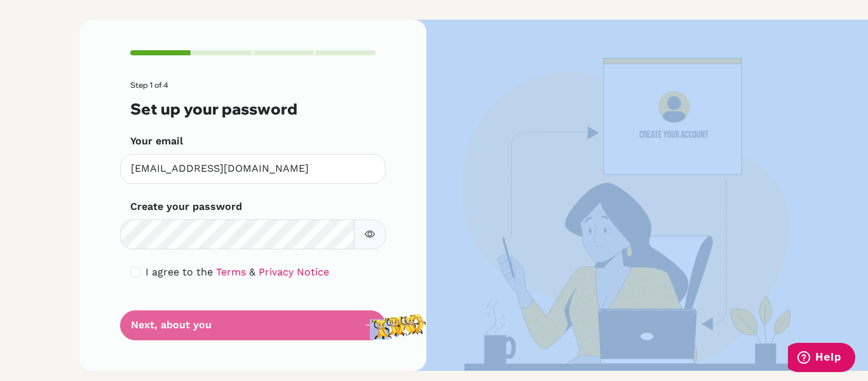 The image size is (868, 381). I want to click on label: Create your password, so click(186, 207).